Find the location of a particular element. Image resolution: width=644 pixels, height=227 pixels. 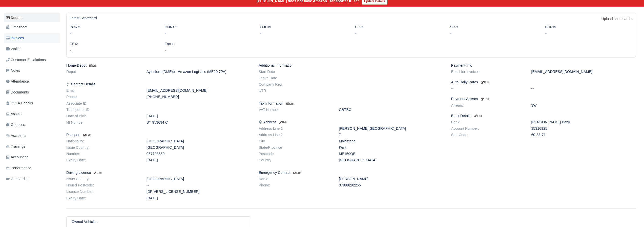

a: Assets is located at coordinates (32, 114).